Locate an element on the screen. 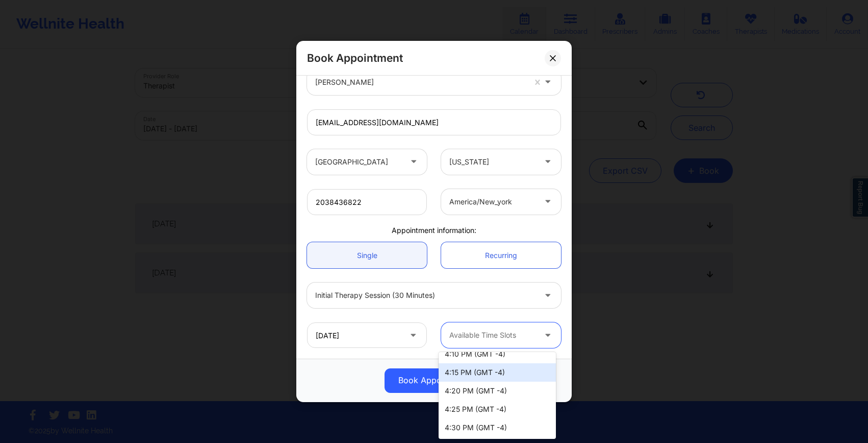 Image resolution: width=868 pixels, height=443 pixels. input: Patient's Phone Number is located at coordinates (367, 202).